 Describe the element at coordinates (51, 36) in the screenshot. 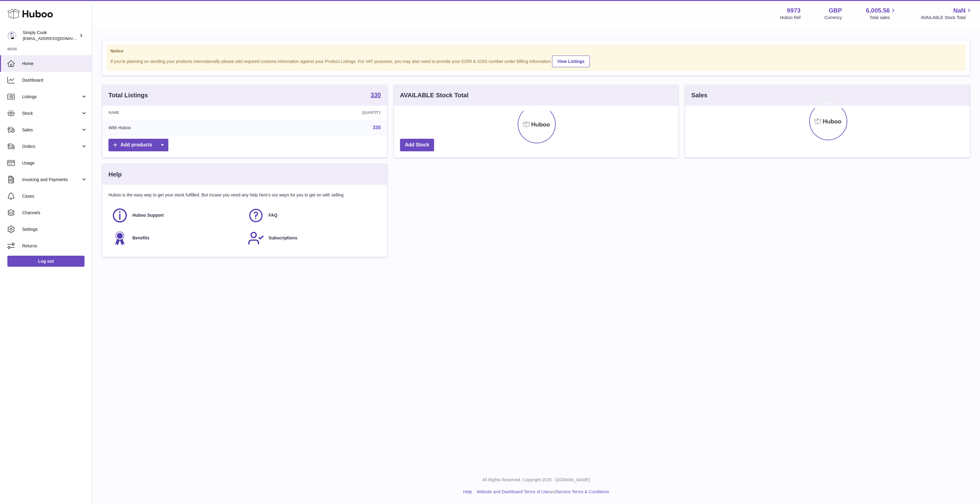

I see `div: Simply Cook` at that location.